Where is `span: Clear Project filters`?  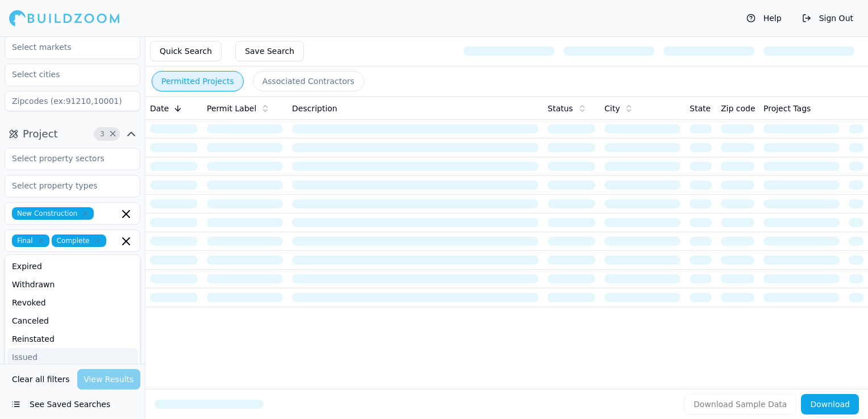 span: Clear Project filters is located at coordinates (112, 134).